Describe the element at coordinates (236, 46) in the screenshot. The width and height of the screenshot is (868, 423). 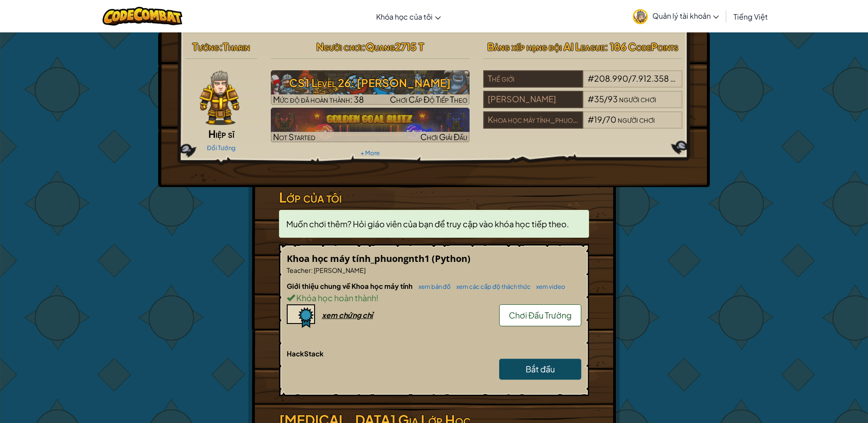
I see `span: Tharin` at that location.